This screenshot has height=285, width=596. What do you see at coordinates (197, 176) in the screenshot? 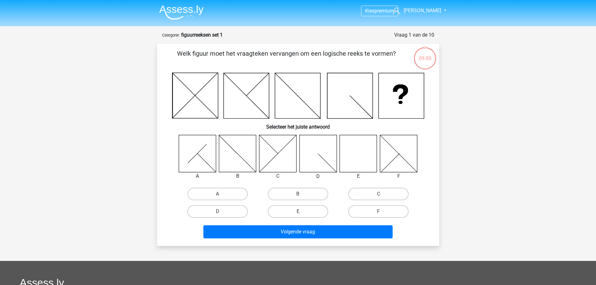
I see `div: A` at bounding box center [197, 176].